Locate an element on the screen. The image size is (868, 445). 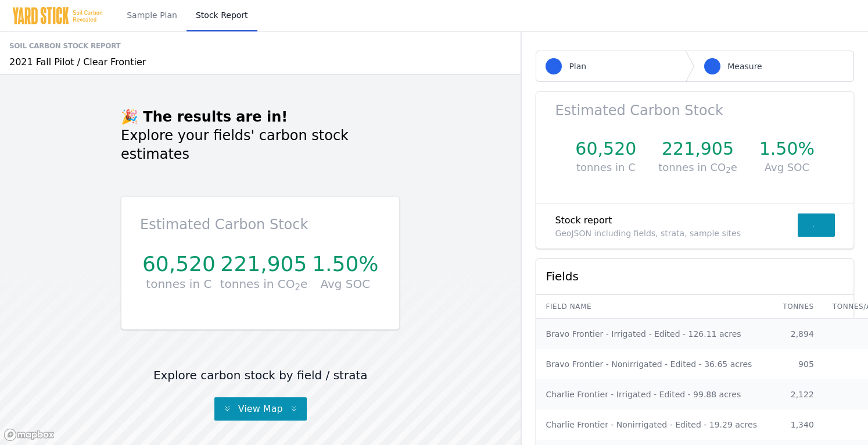
div: Fields is located at coordinates (695, 277).